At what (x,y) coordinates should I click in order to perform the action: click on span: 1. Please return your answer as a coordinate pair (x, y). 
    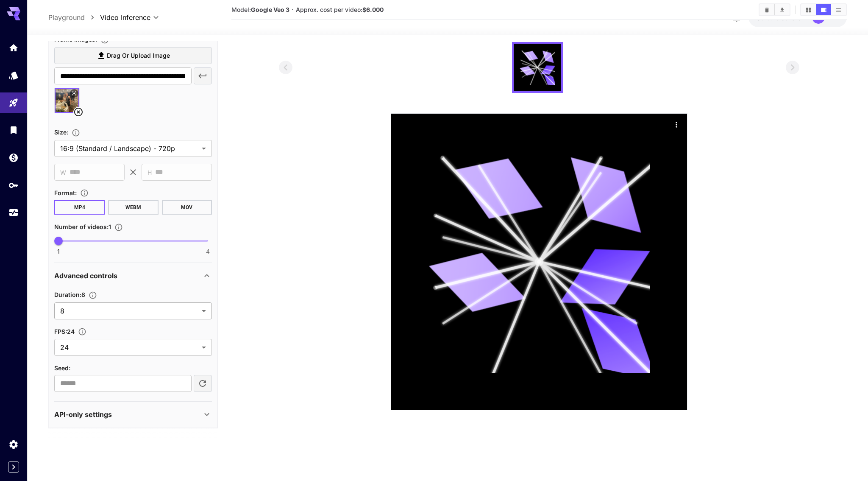
    Looking at the image, I should click on (59, 252).